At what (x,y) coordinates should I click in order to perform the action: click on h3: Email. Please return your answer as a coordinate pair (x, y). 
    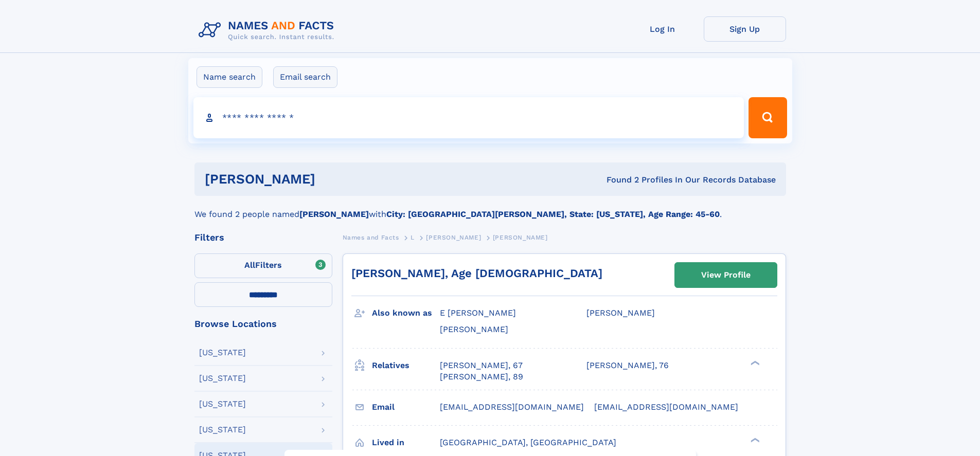
    Looking at the image, I should click on (406, 407).